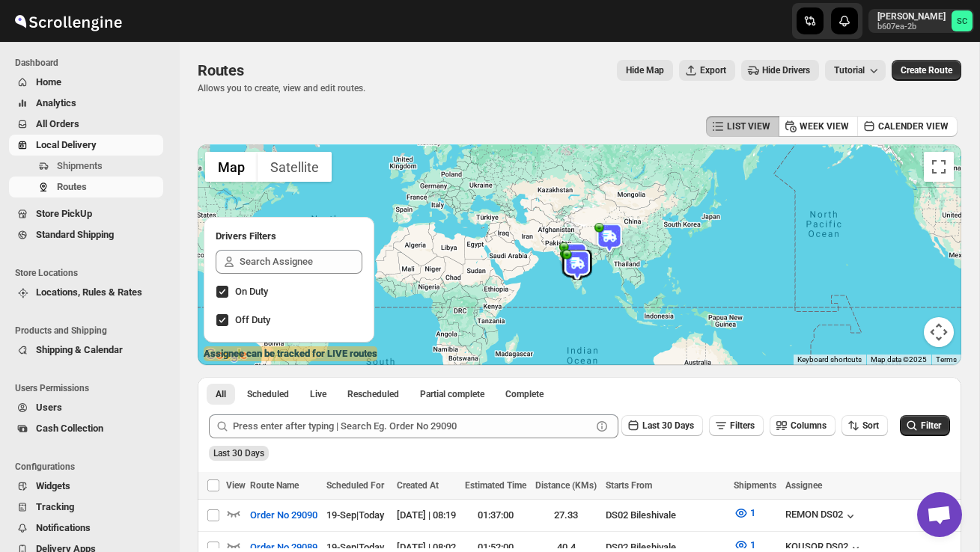 The width and height of the screenshot is (980, 552). What do you see at coordinates (69, 21) in the screenshot?
I see `img: ScrollEngine` at bounding box center [69, 21].